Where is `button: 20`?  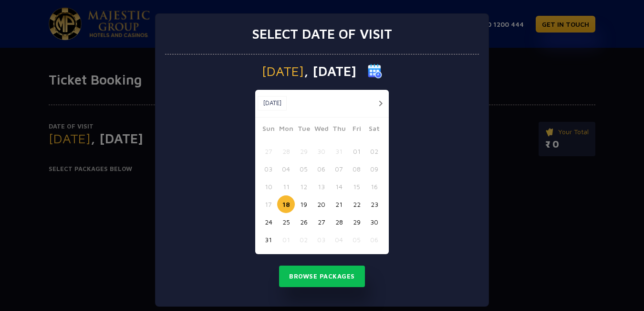
button: 20 is located at coordinates (321, 204).